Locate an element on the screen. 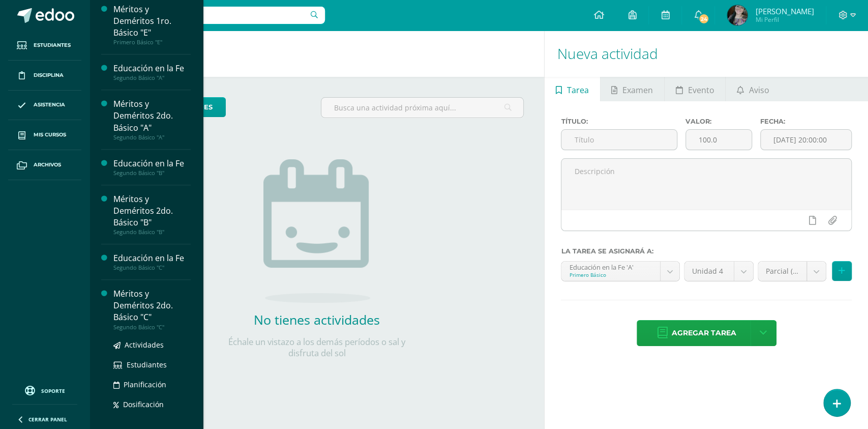 Image resolution: width=868 pixels, height=429 pixels. span: Mis cursos is located at coordinates (50, 134).